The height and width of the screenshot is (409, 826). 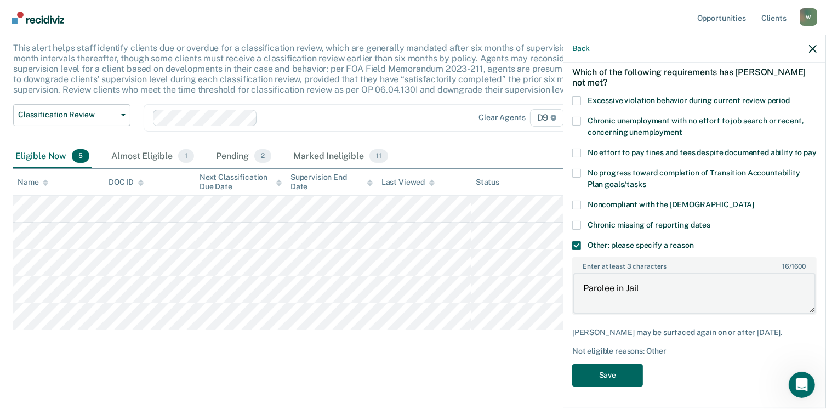 What do you see at coordinates (332, 182) in the screenshot?
I see `div: Supervision End Date` at bounding box center [332, 182].